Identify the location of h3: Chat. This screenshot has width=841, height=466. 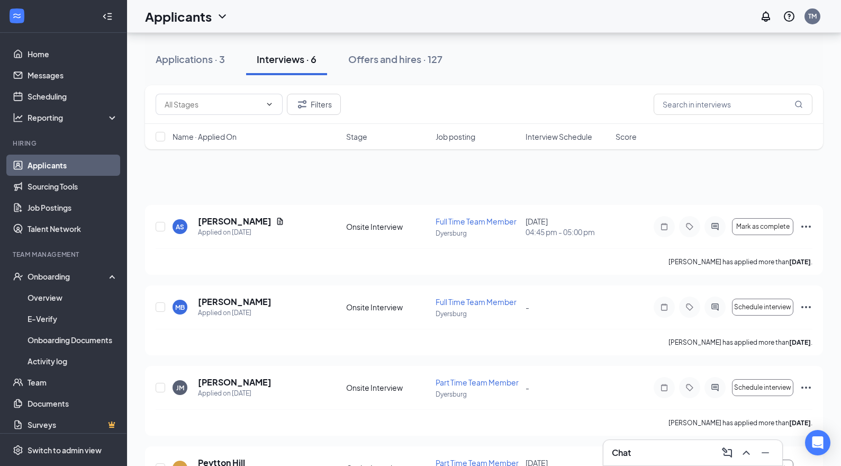
(621, 453).